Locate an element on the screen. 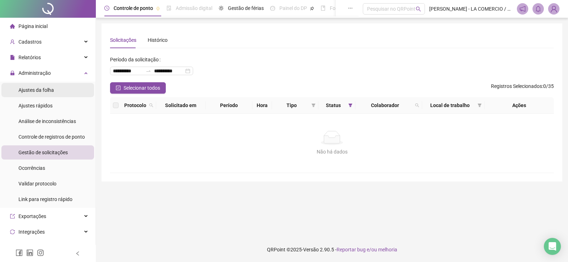 The image size is (568, 262). span: left is located at coordinates (78, 254).